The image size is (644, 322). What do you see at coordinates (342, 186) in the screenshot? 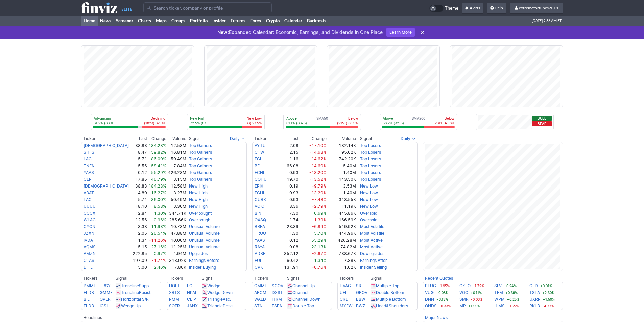
I see `td: 3.53M` at bounding box center [342, 186].